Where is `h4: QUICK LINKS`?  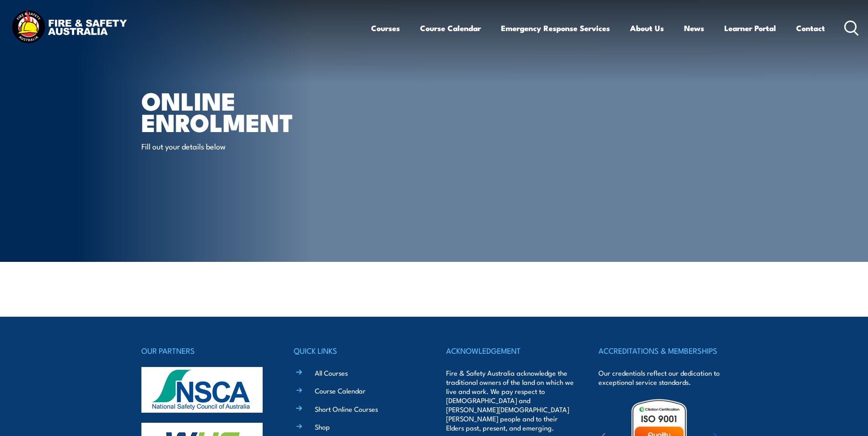 h4: QUICK LINKS is located at coordinates (358, 351).